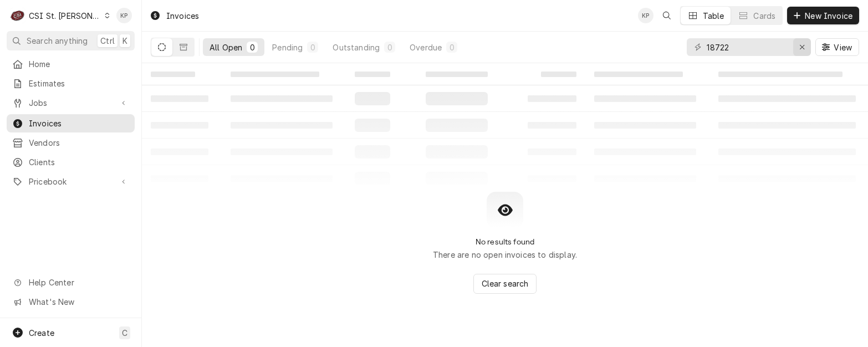  What do you see at coordinates (823, 16) in the screenshot?
I see `button: New Invoice` at bounding box center [823, 16].